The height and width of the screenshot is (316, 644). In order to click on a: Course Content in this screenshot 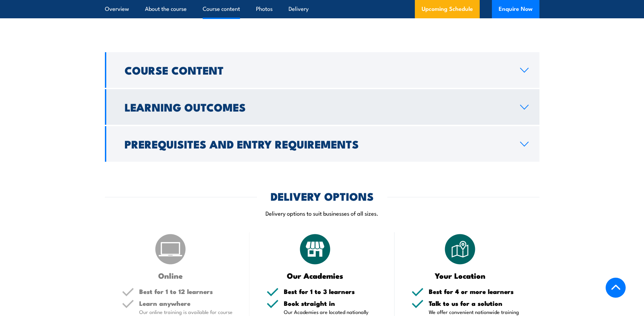, I will do `click(322, 70)`.